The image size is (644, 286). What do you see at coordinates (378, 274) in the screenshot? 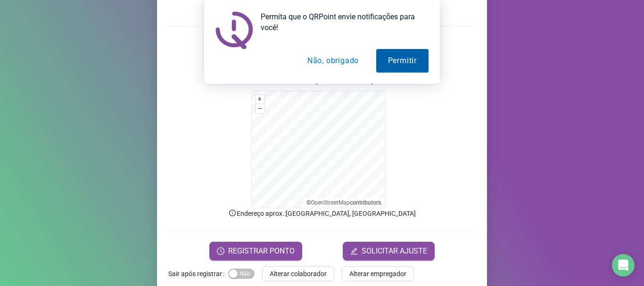
I see `button: Alterar empregador` at bounding box center [378, 274].